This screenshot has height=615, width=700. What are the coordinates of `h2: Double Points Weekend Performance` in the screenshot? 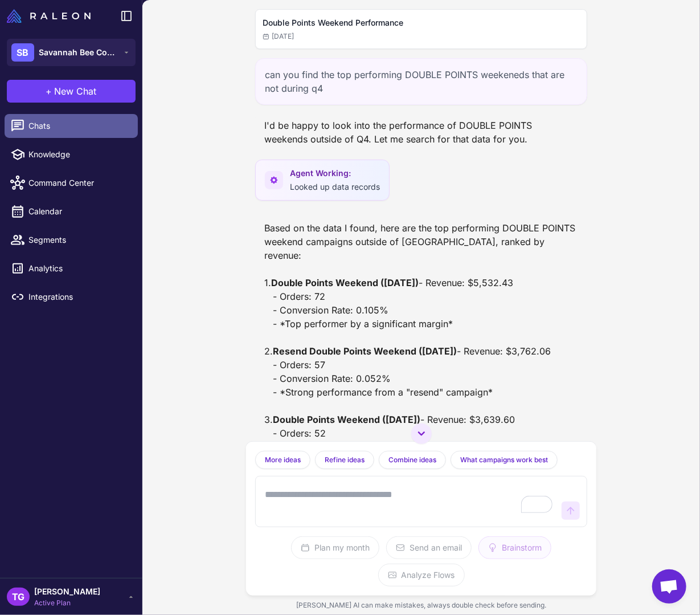 It's located at (421, 23).